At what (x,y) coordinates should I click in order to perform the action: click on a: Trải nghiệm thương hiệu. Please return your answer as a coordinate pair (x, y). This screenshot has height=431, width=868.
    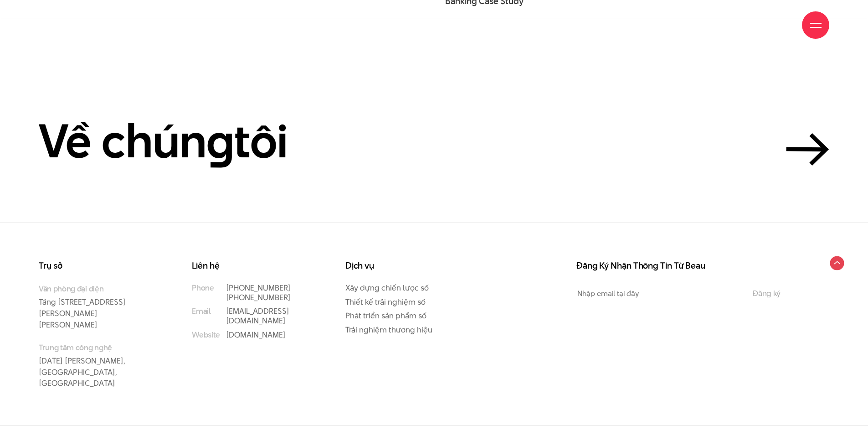
    Looking at the image, I should click on (389, 330).